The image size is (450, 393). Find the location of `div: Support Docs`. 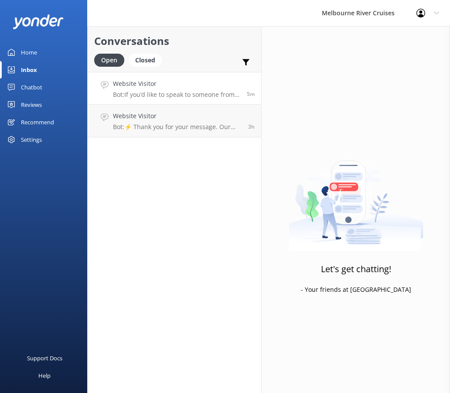

div: Support Docs is located at coordinates (44, 358).